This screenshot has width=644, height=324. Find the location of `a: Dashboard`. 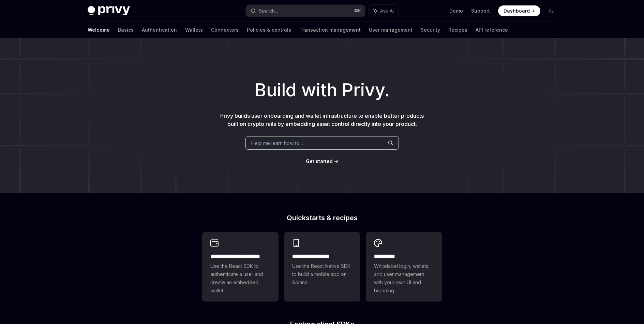

a: Dashboard is located at coordinates (519, 11).